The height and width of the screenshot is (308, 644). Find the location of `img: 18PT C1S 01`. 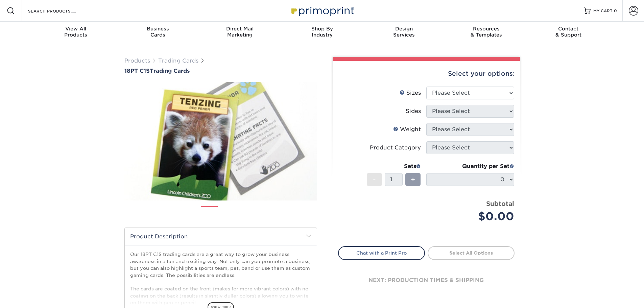

img: 18PT C1S 01 is located at coordinates (221, 141).